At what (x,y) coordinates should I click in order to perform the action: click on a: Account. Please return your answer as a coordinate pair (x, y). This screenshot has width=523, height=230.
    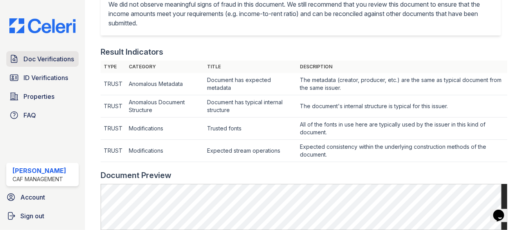
    Looking at the image, I should click on (42, 198).